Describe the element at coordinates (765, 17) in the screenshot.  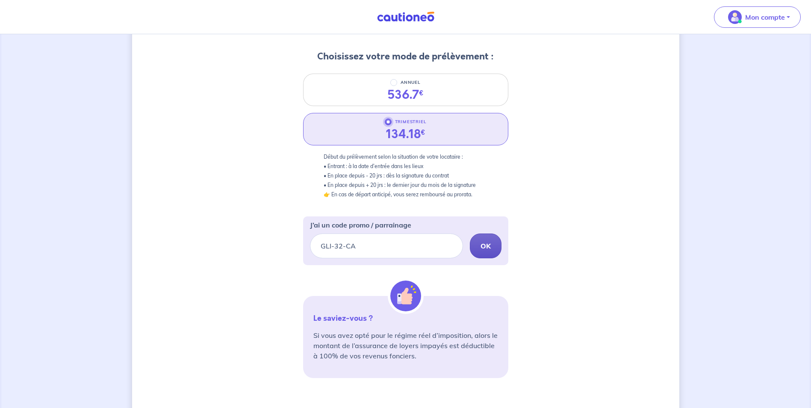
I see `p: Mon compte` at that location.